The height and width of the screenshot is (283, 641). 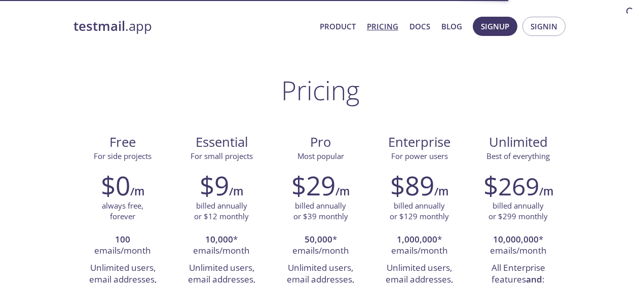 What do you see at coordinates (544, 26) in the screenshot?
I see `button: Signin` at bounding box center [544, 26].